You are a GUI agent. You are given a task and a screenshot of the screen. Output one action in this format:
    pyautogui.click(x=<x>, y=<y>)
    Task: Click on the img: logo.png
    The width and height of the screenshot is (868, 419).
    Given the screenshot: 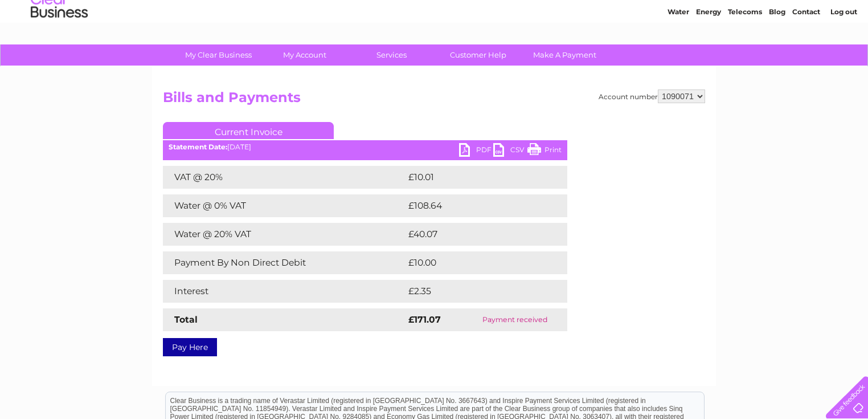 What is the action you would take?
    pyautogui.click(x=59, y=47)
    